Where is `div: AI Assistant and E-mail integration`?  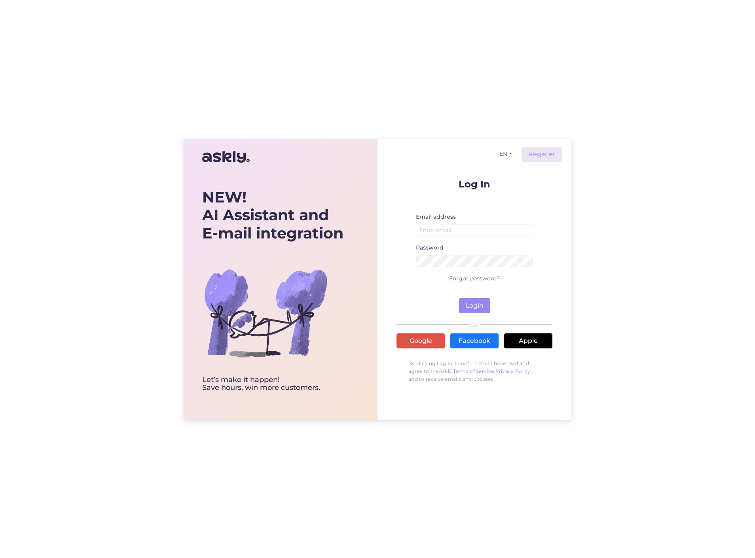
div: AI Assistant and E-mail integration is located at coordinates (273, 215).